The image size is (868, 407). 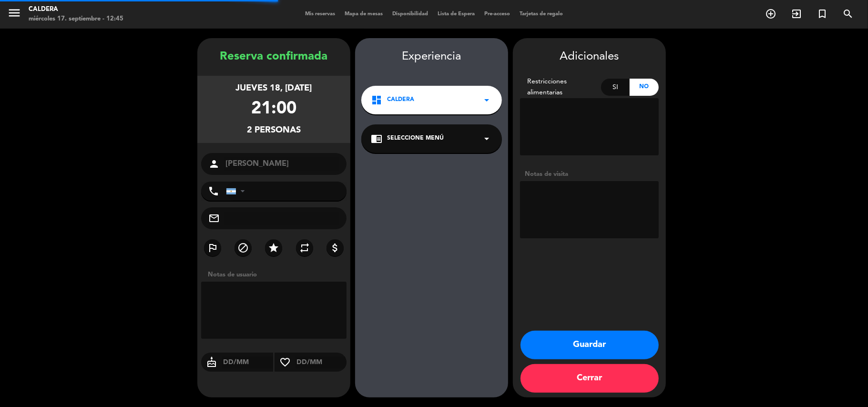 I want to click on span: Pre-acceso, so click(x=497, y=14).